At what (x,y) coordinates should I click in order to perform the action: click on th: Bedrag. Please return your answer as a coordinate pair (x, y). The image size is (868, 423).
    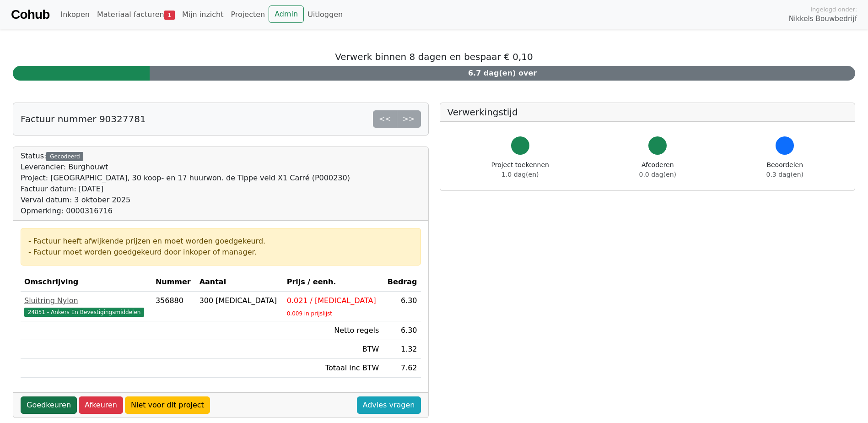
    Looking at the image, I should click on (401, 282).